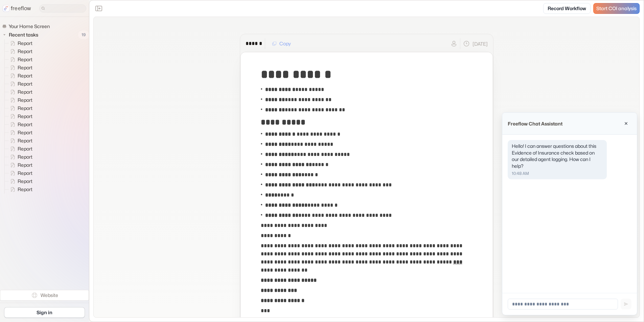 The height and width of the screenshot is (322, 644). Describe the element at coordinates (21, 8) in the screenshot. I see `p: freeflow` at that location.